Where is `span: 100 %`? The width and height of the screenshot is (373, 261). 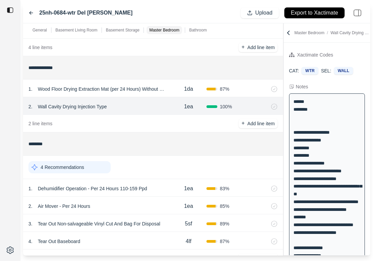
span: 100 % is located at coordinates (226, 107).